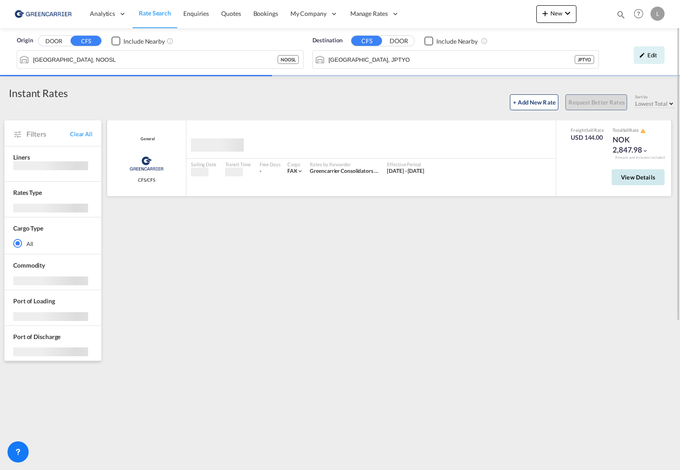 This screenshot has height=470, width=680. I want to click on div: Cargo, so click(295, 164).